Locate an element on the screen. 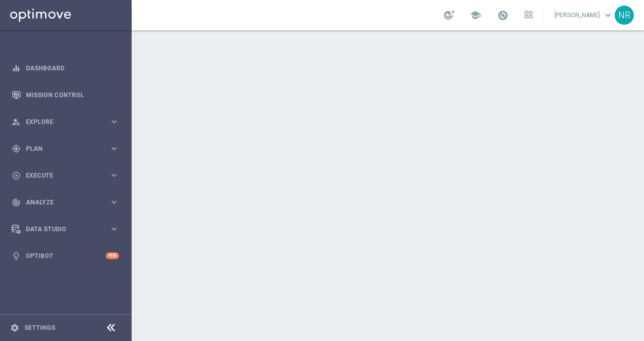 This screenshot has width=644, height=341. div: gps_fixed Plan keyboard_arrow_right is located at coordinates (65, 149).